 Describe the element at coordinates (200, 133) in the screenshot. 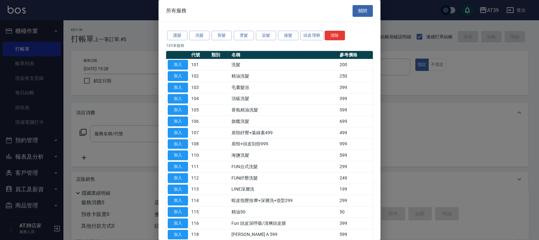

I see `td: 107` at that location.